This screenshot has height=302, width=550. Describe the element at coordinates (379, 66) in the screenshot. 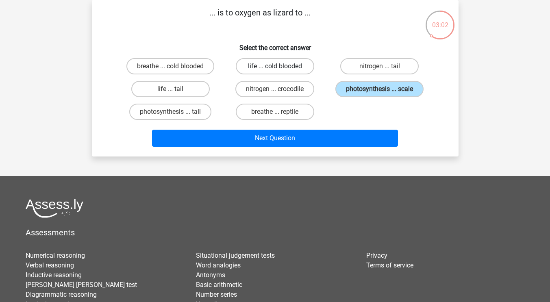

I see `label: nitrogen ... tail` at that location.